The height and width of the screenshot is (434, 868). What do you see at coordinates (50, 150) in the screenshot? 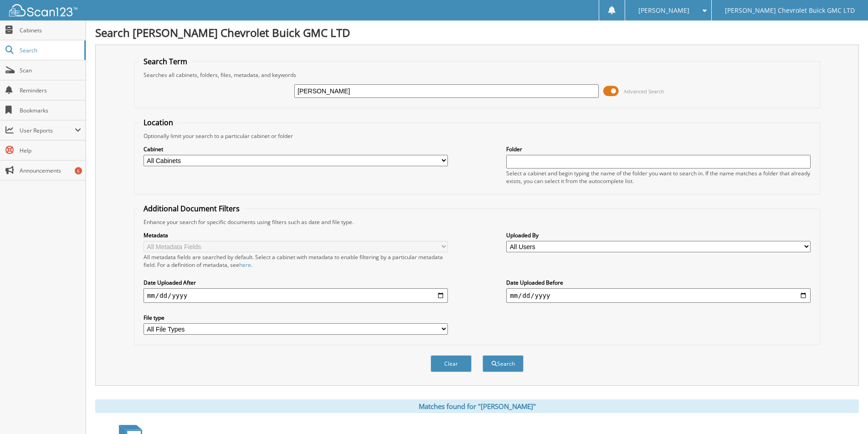
I see `span: Help` at bounding box center [50, 150].